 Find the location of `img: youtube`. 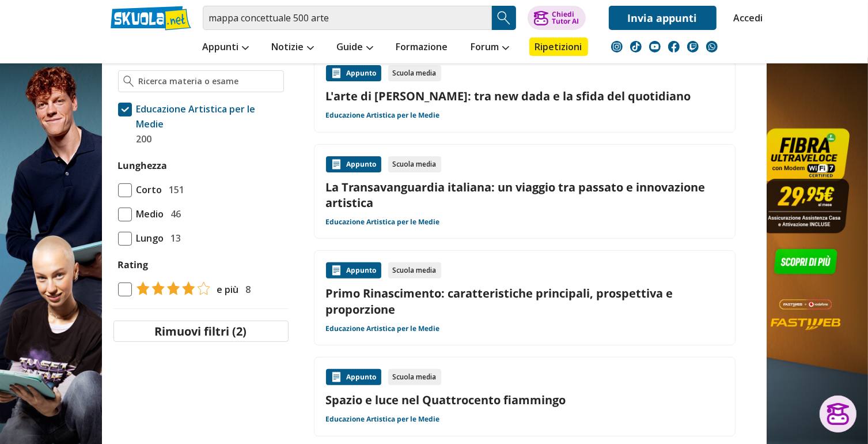

img: youtube is located at coordinates (655, 47).